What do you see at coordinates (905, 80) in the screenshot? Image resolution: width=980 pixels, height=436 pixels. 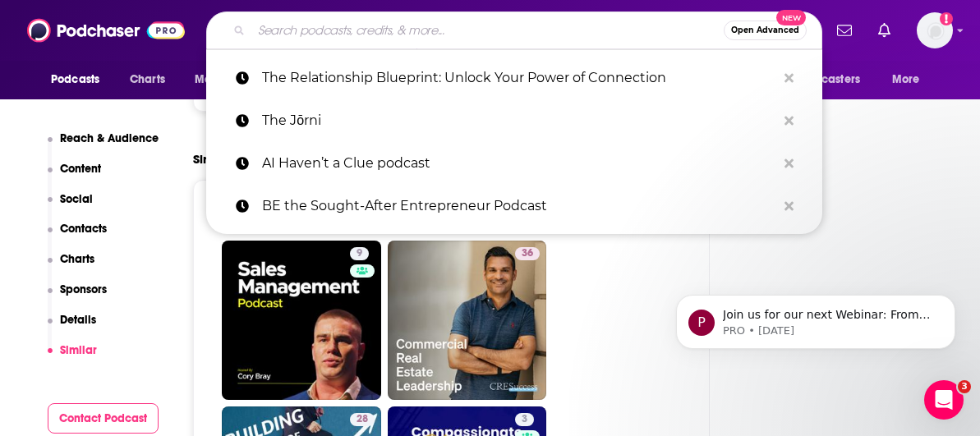 I see `span: More` at bounding box center [905, 80].